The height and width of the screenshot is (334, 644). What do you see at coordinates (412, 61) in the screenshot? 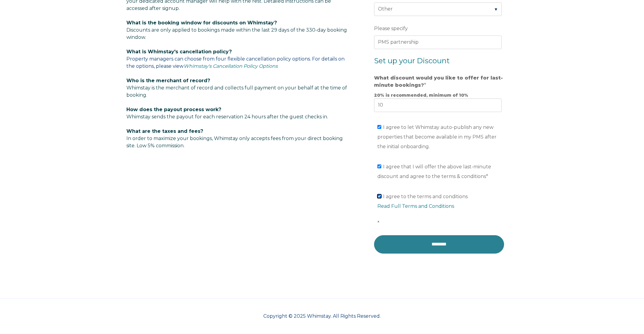
I see `span: Set up your Discount` at bounding box center [412, 61].